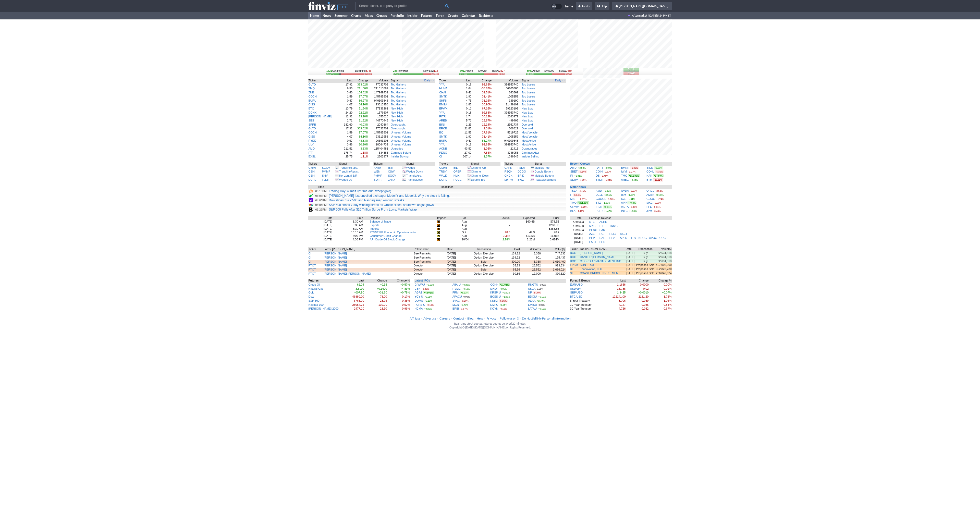  Describe the element at coordinates (584, 6) in the screenshot. I see `a: Alerts` at that location.